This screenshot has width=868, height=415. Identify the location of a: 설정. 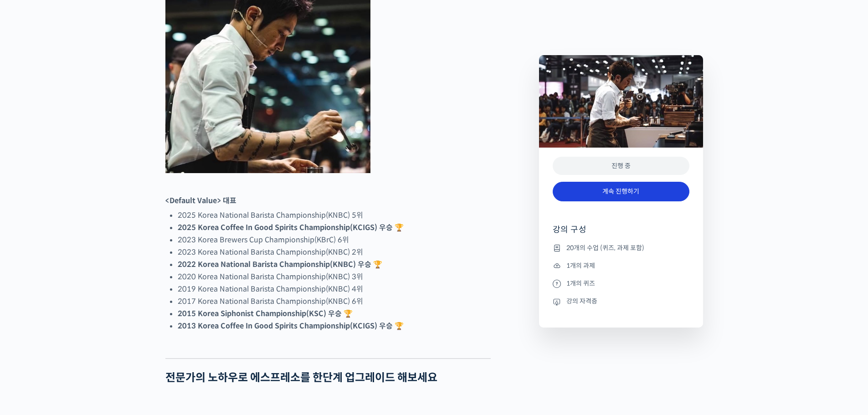
(146, 300).